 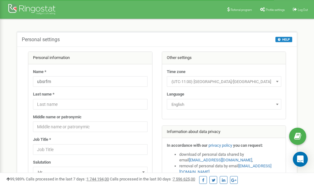 What do you see at coordinates (67, 179) in the screenshot?
I see `span: Calls processed in the last 7 days :` at bounding box center [67, 179].